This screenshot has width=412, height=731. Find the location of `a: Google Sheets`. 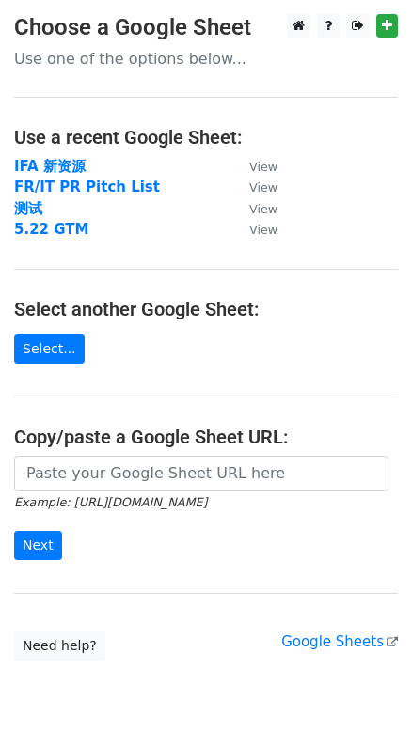

a: Google Sheets is located at coordinates (339, 642).